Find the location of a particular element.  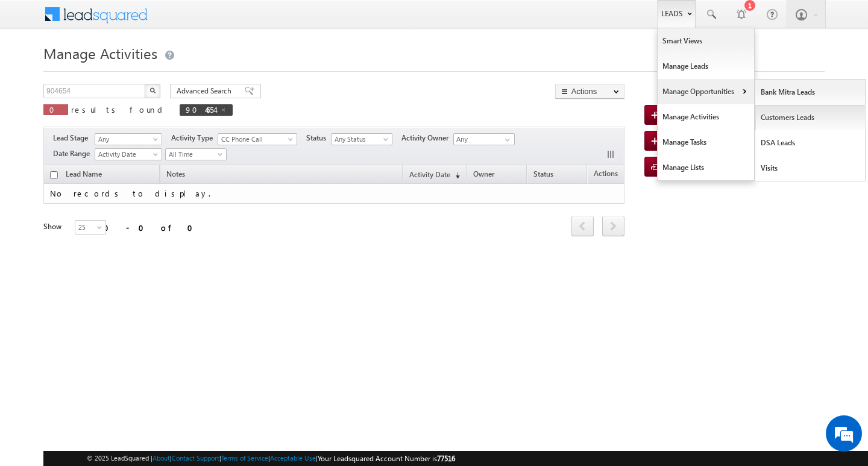

span: Notes is located at coordinates (176, 176).